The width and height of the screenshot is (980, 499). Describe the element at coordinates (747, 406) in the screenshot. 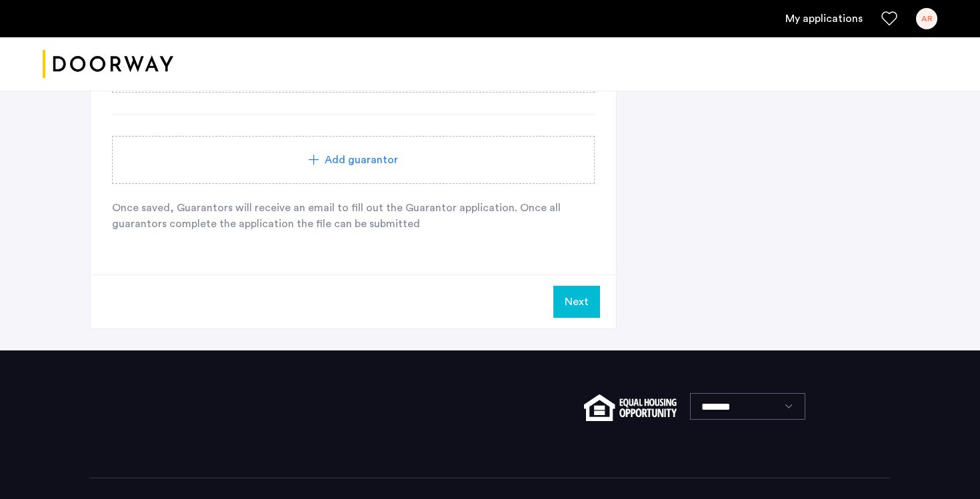

I see `select: Language select` at that location.